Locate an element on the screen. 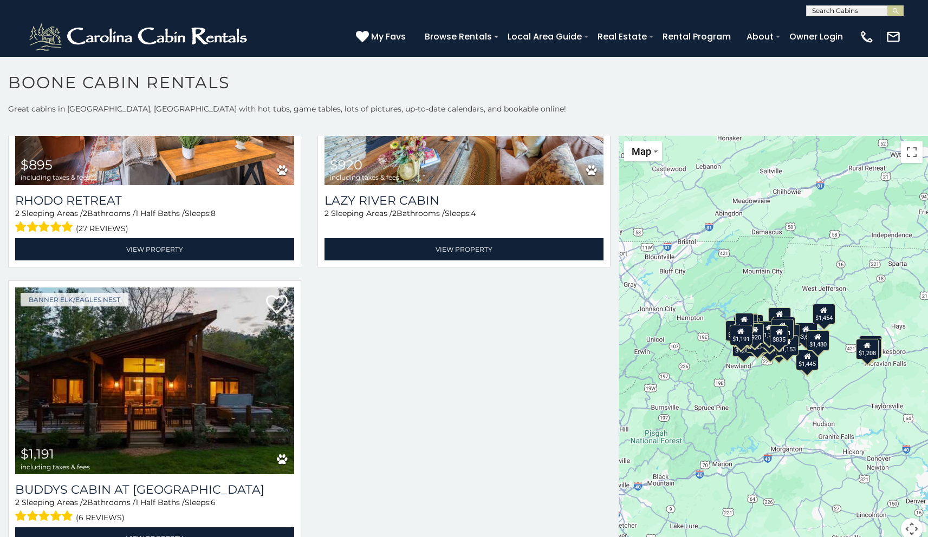  div: $920 is located at coordinates (755, 334).